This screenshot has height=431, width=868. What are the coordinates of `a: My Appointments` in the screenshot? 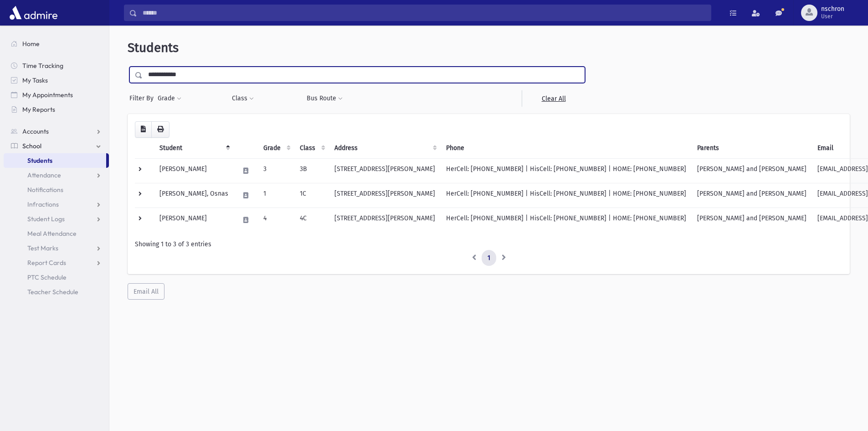 It's located at (56, 95).